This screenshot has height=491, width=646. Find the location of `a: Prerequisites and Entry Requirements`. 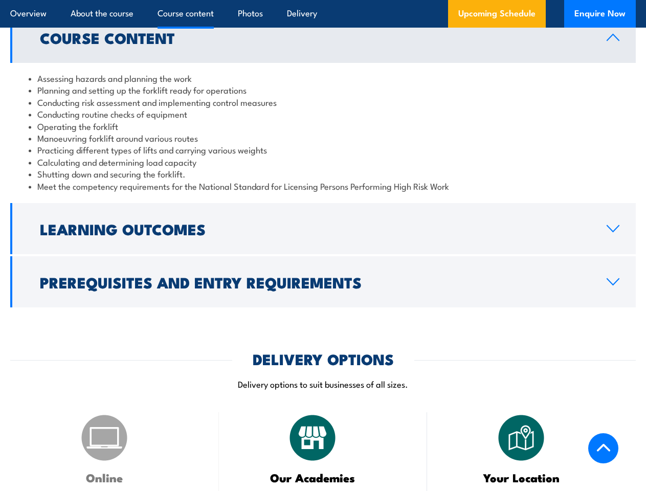

a: Prerequisites and Entry Requirements is located at coordinates (323, 282).